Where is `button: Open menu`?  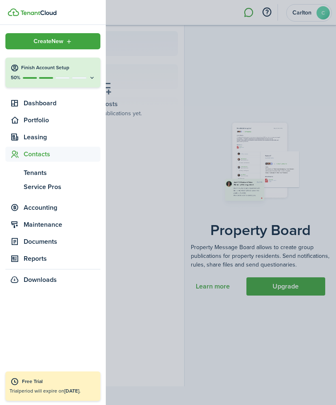
button: Open menu is located at coordinates (53, 41).